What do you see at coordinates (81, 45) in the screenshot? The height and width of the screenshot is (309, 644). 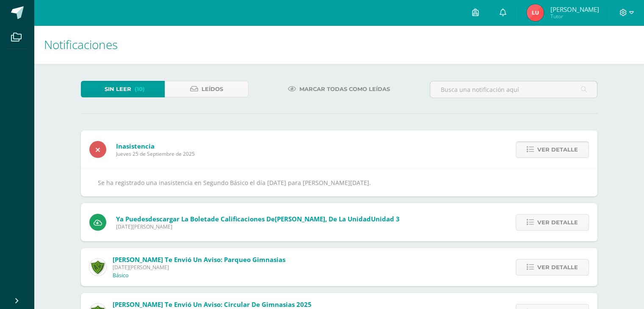 I see `span: Notificaciones` at bounding box center [81, 45].